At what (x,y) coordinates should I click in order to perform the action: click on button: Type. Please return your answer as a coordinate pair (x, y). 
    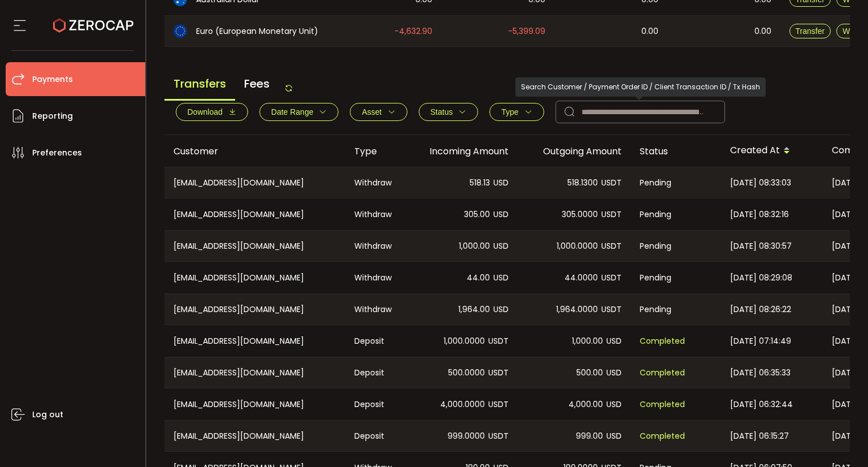
    Looking at the image, I should click on (517, 112).